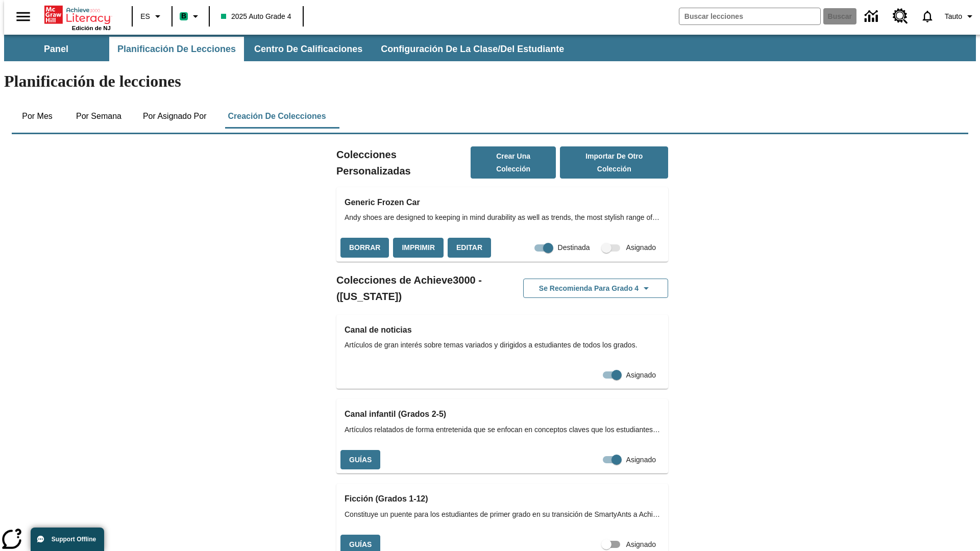 The width and height of the screenshot is (980, 551). What do you see at coordinates (190, 16) in the screenshot?
I see `button: Boost El color de la clase es verde menta. Cambiar el color de la clase.` at bounding box center [190, 16].